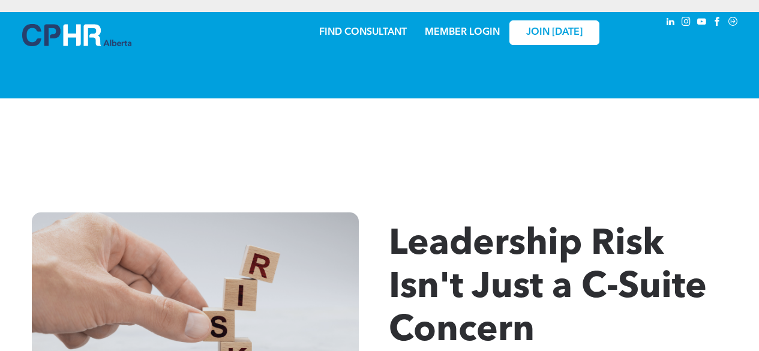 The width and height of the screenshot is (759, 351). What do you see at coordinates (733, 23) in the screenshot?
I see `a: Social network` at bounding box center [733, 23].